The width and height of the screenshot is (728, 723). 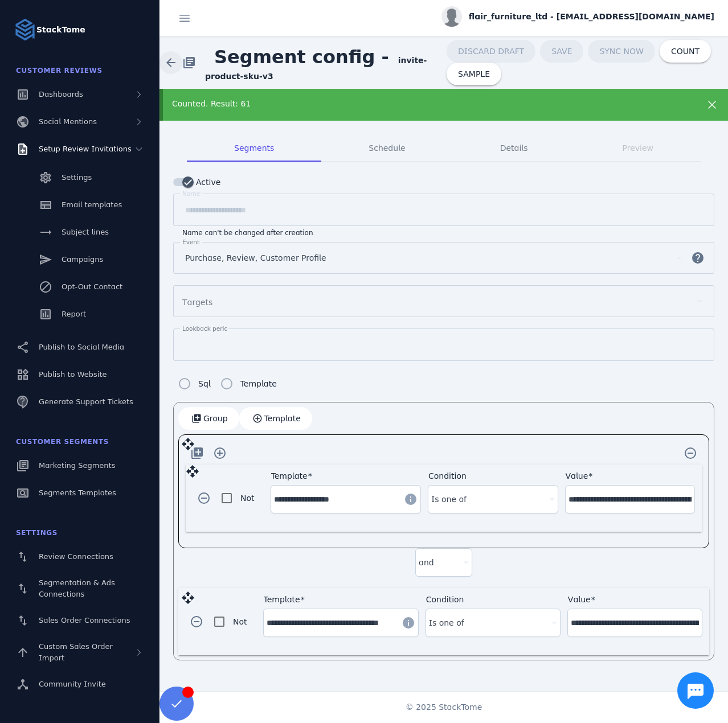 What do you see at coordinates (80, 375) in the screenshot?
I see `a: Publish to Website` at bounding box center [80, 375].